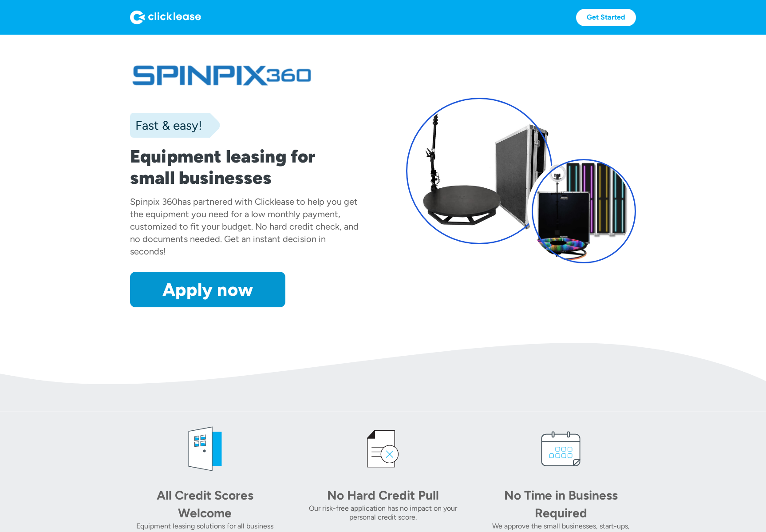  Describe the element at coordinates (606, 17) in the screenshot. I see `a: Get Started` at that location.